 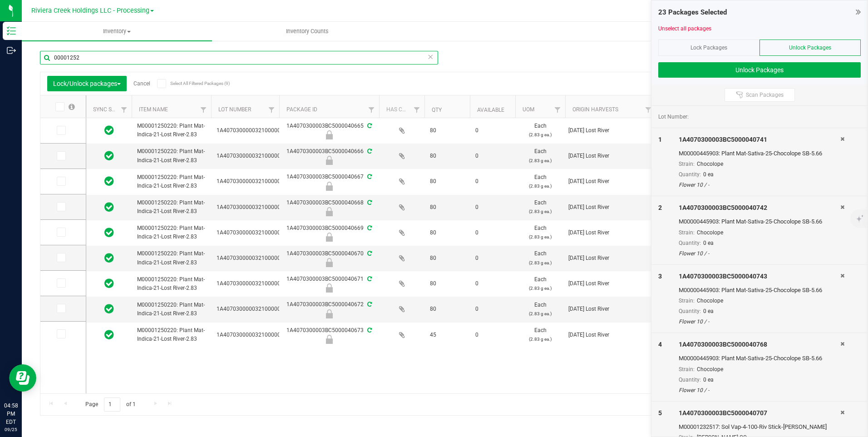 I want to click on a: Item Name, so click(x=154, y=110).